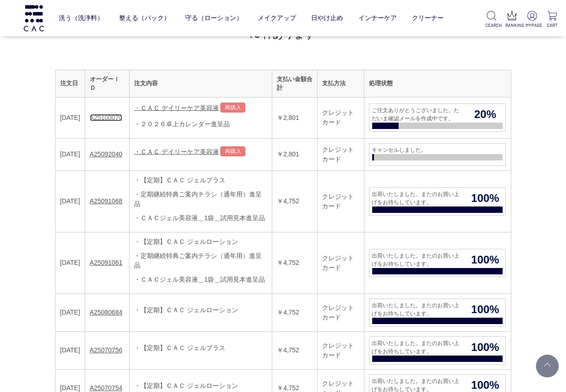 This screenshot has height=392, width=566. I want to click on a: A25091061, so click(106, 262).